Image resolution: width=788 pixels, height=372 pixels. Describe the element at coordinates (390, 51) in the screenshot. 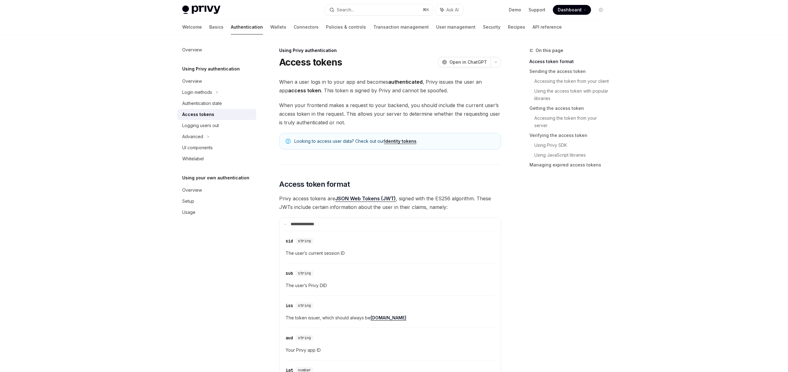

I see `div: Using Privy authentication` at that location.